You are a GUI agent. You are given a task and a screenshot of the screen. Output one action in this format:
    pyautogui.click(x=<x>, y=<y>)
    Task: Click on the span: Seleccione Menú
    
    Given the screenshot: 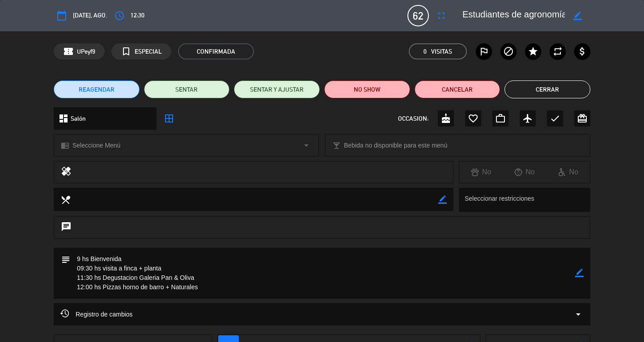 What is the action you would take?
    pyautogui.click(x=96, y=146)
    